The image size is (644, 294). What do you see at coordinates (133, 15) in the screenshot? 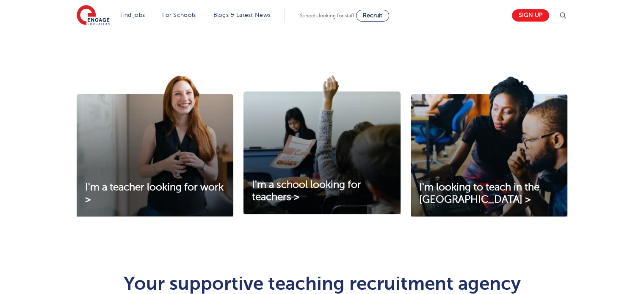
I see `a: Find jobs` at bounding box center [133, 15].